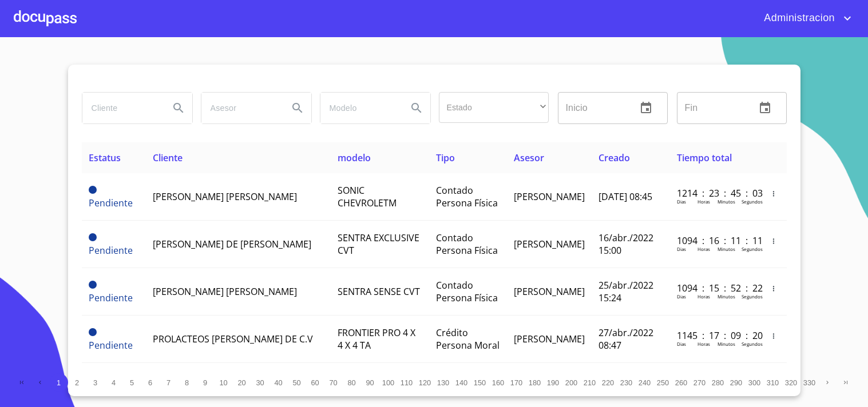 Image resolution: width=868 pixels, height=407 pixels. Describe the element at coordinates (528, 157) in the screenshot. I see `span: Asesor` at that location.